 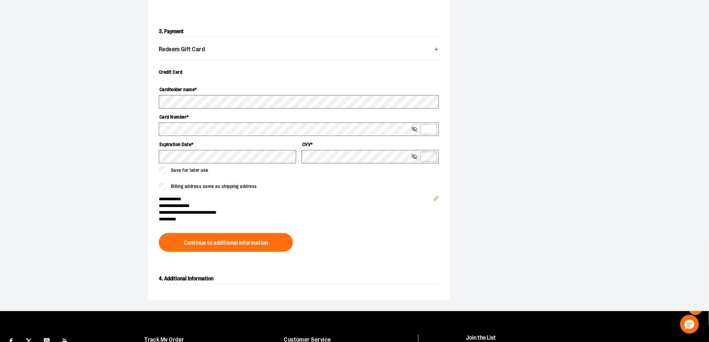 What do you see at coordinates (214, 186) in the screenshot?
I see `span: Billing address same as shipping address` at bounding box center [214, 186].